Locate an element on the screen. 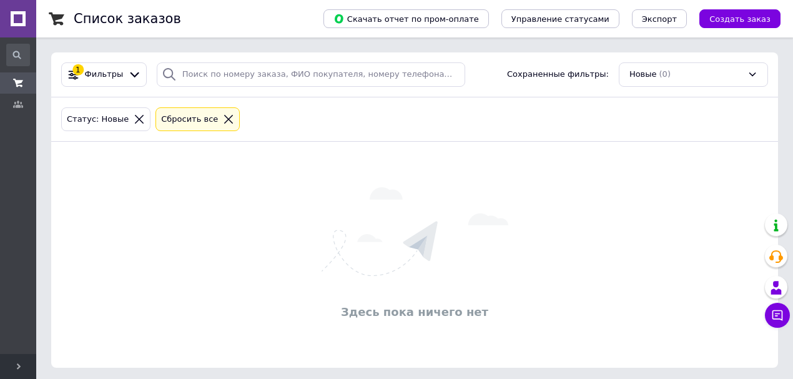  h1: Список заказов is located at coordinates (127, 19).